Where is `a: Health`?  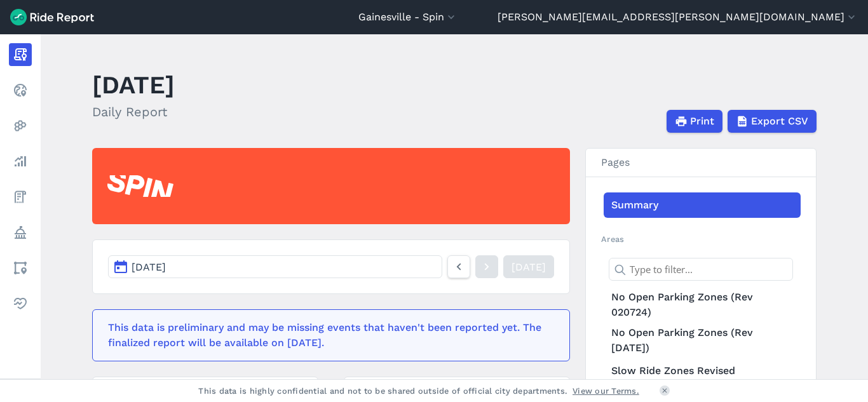 a: Health is located at coordinates (20, 303).